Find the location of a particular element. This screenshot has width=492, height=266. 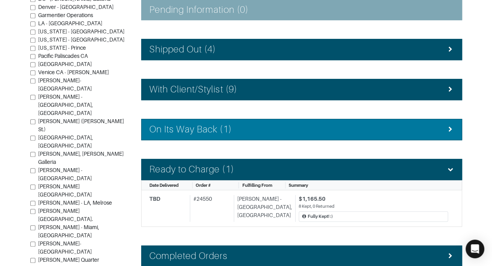

h4: On Its Way Back (1) is located at coordinates (191, 129).